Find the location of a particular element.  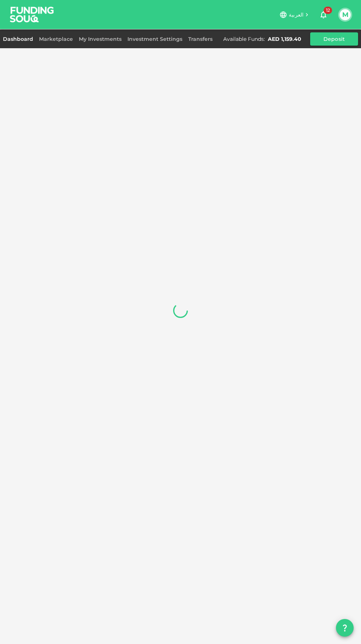

a: Dashboard is located at coordinates (19, 39).